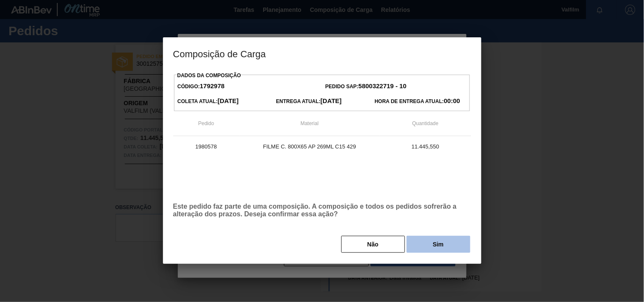  I want to click on span: Hora de Entrega Atual:, so click(417, 101).